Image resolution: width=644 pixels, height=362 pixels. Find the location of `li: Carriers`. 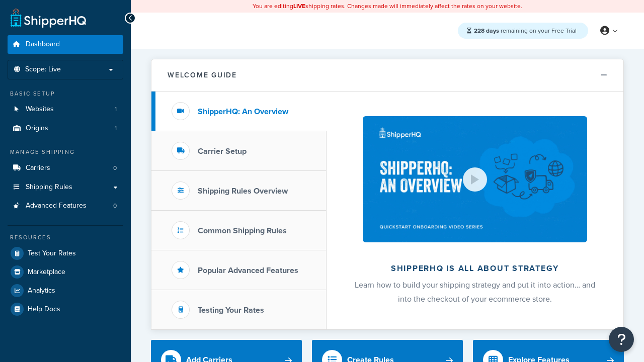

li: Carriers is located at coordinates (66, 168).